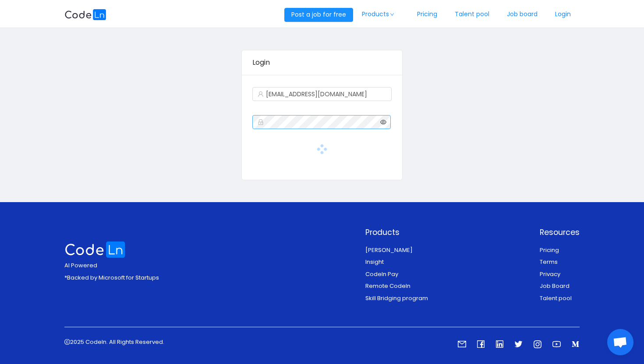  What do you see at coordinates (388, 286) in the screenshot?
I see `a: Remote Codeln` at bounding box center [388, 286].